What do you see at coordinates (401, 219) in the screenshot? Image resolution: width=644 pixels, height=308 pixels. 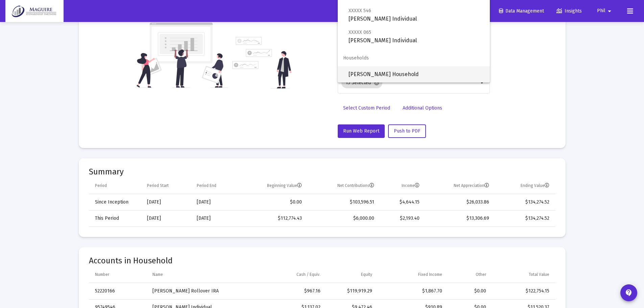 I see `td: $2,193.40` at bounding box center [401, 219].